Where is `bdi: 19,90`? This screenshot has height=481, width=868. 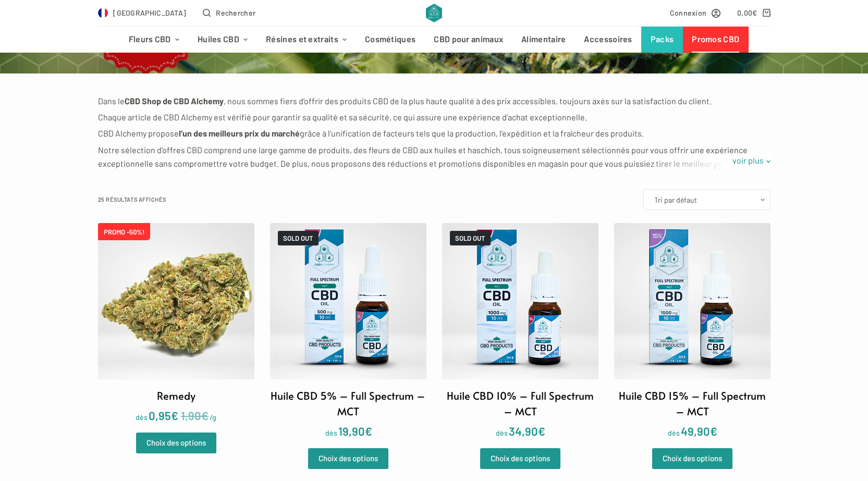
bdi: 19,90 is located at coordinates (355, 431).